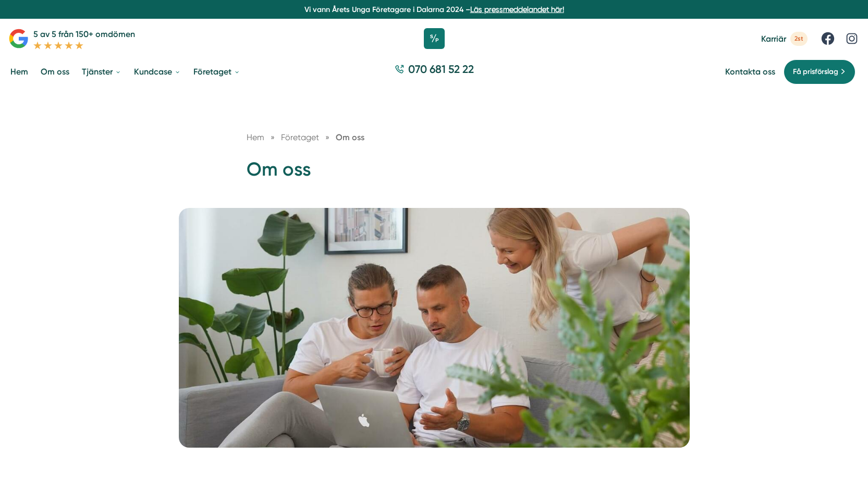  I want to click on img: Smartproduktion,, so click(434, 328).